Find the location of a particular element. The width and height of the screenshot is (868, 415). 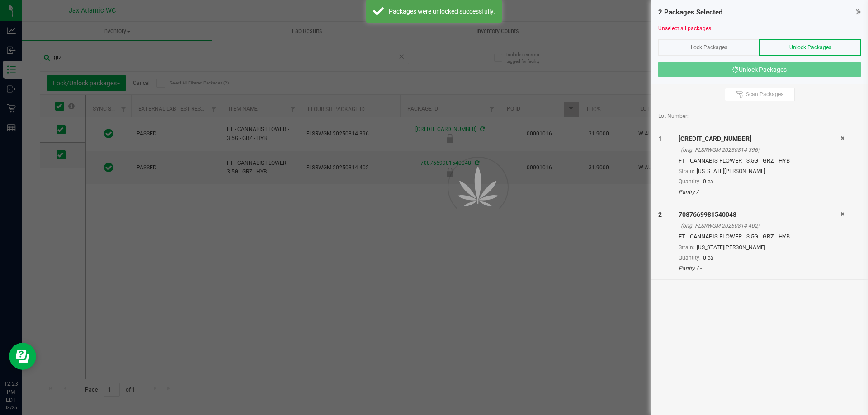

span: 2 is located at coordinates (660, 215).